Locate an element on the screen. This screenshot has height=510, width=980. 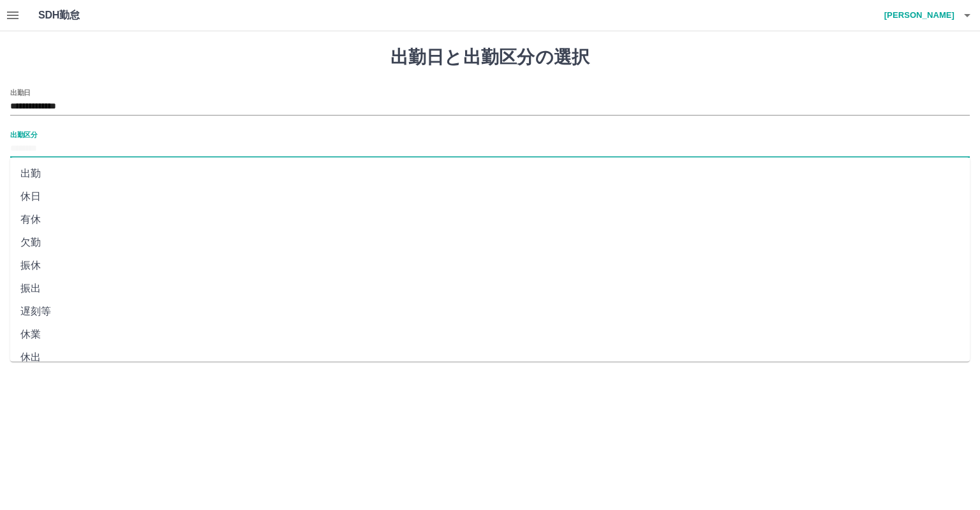
li: 休業 is located at coordinates (490, 335).